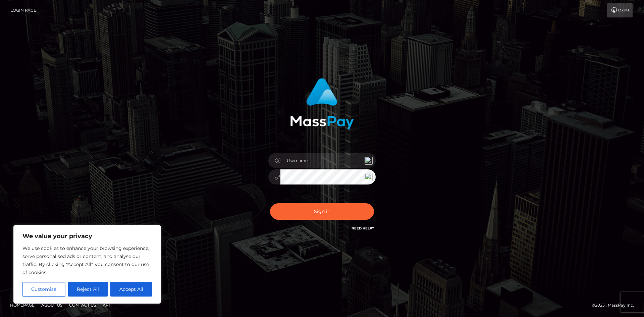  I want to click on a: Login Page, so click(23, 10).